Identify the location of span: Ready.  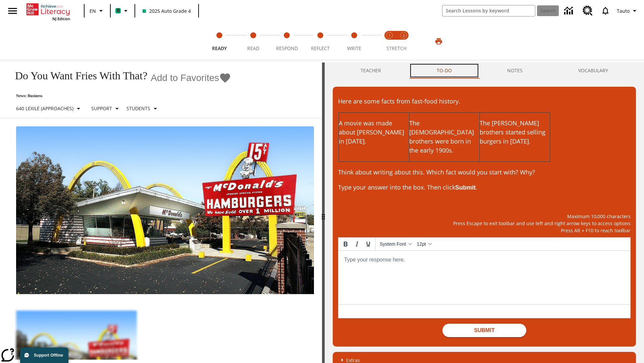
(220, 48).